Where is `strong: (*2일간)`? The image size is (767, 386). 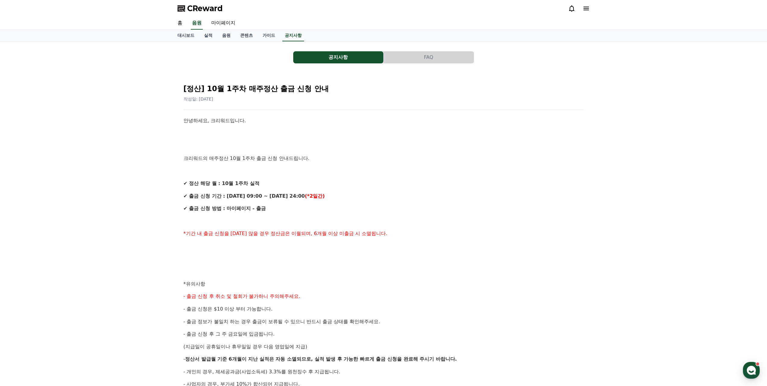 strong: (*2일간) is located at coordinates (315, 196).